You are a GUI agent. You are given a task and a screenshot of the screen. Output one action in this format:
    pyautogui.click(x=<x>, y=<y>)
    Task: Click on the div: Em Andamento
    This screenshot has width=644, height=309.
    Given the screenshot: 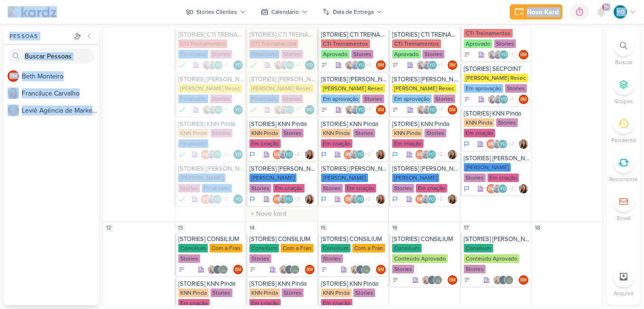 What is the action you would take?
    pyautogui.click(x=467, y=144)
    